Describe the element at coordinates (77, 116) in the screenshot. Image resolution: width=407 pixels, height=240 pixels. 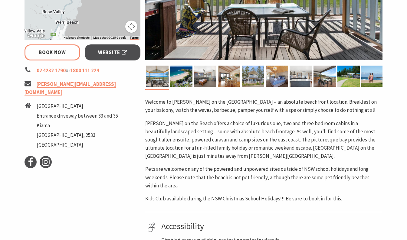
I see `li: Entrance driveway between 33 and 35` at that location.